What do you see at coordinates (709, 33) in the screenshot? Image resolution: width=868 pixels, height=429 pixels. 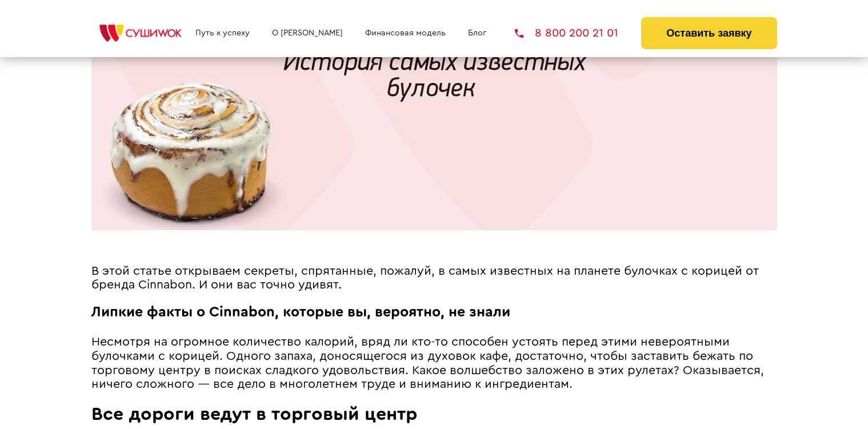 I see `button: Оставить заявку` at bounding box center [709, 33].